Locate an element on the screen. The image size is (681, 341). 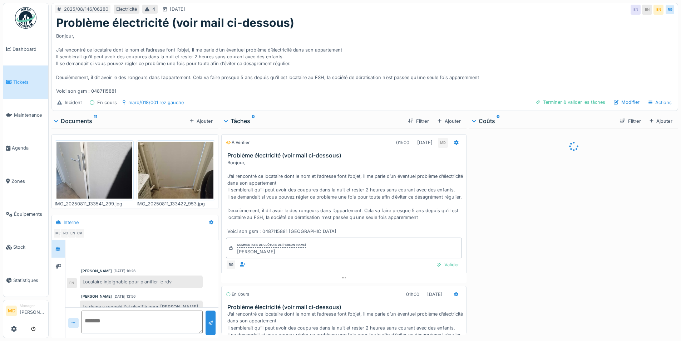
a: Statistiques is located at coordinates (26, 280).